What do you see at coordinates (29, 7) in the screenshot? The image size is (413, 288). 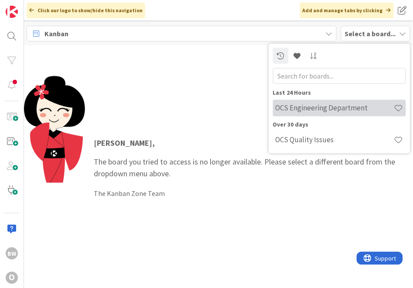 I see `span: Support` at bounding box center [29, 7].